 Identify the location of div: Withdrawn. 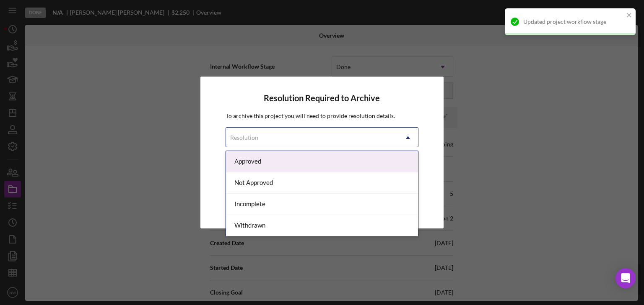
(322, 226).